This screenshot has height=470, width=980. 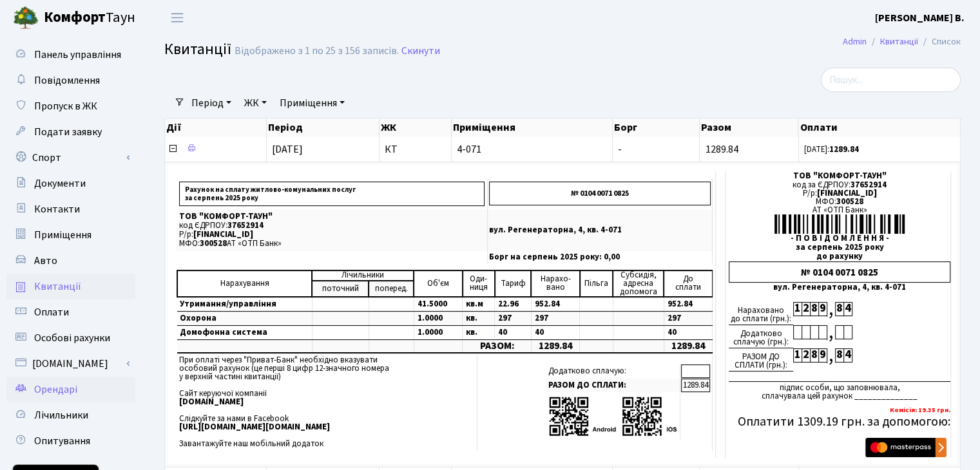 What do you see at coordinates (244, 284) in the screenshot?
I see `td: Нарахування` at bounding box center [244, 284].